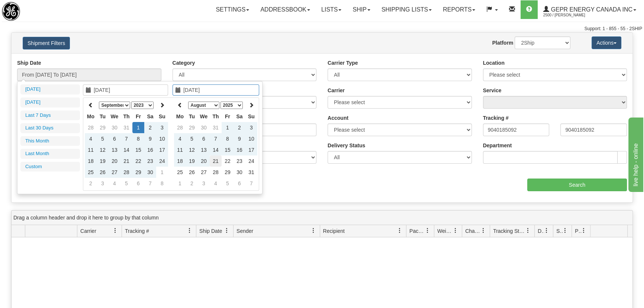 The image size is (644, 308). Describe the element at coordinates (361, 10) in the screenshot. I see `a: Ship` at that location.